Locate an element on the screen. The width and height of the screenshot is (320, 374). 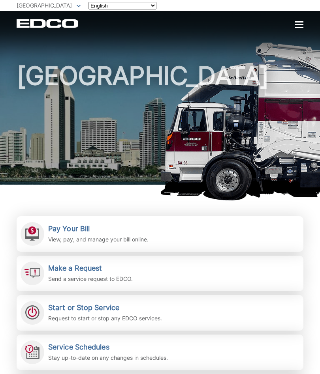
h2: Service Schedules is located at coordinates (108, 348).